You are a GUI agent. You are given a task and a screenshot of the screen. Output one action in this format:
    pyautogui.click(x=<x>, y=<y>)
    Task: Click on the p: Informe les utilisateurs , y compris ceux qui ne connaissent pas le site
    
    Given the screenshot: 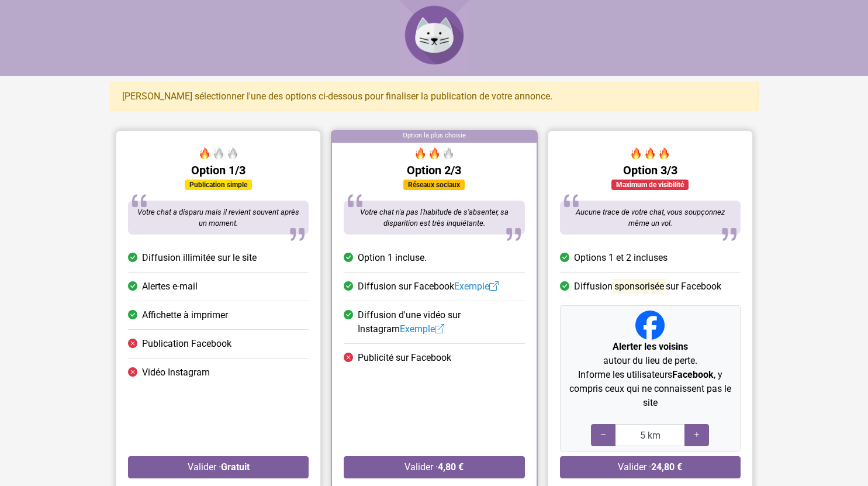 What is the action you would take?
    pyautogui.click(x=649, y=389)
    